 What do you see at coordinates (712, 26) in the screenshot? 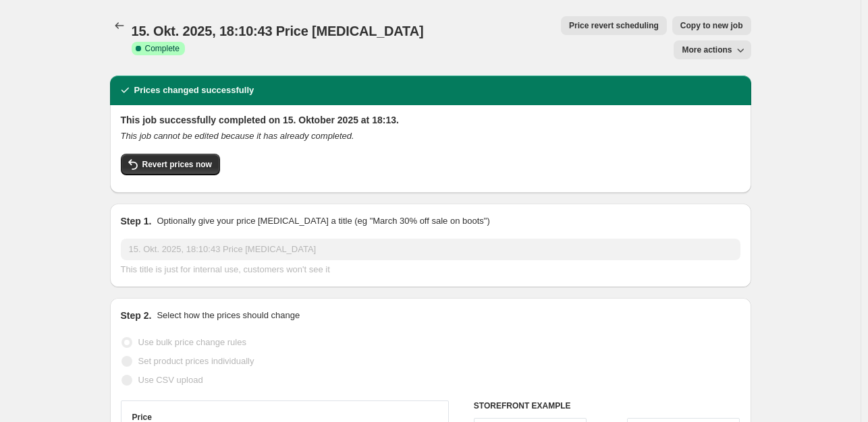
I see `span: Copy to new job` at bounding box center [712, 26].